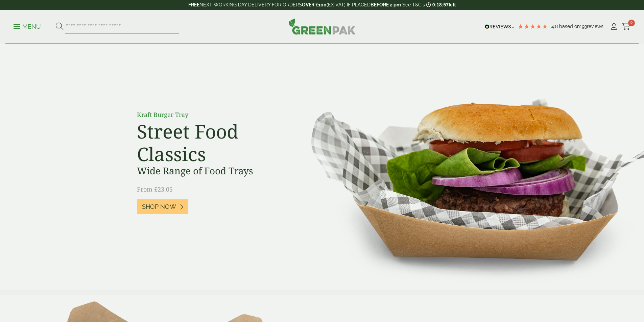 The height and width of the screenshot is (322, 644). Describe the element at coordinates (441, 5) in the screenshot. I see `span: 0:18:57` at that location.